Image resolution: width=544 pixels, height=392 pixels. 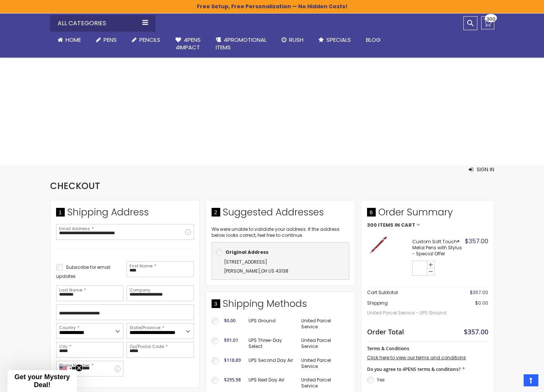 I want to click on a: Rush, so click(x=292, y=40).